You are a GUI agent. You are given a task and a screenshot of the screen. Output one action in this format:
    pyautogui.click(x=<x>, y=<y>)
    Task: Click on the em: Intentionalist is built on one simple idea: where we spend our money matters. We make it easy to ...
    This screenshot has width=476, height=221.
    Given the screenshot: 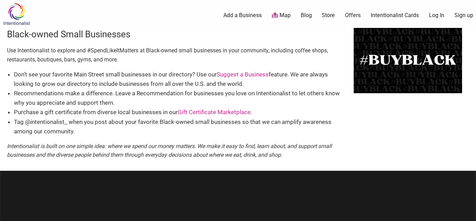 What is the action you would take?
    pyautogui.click(x=170, y=150)
    